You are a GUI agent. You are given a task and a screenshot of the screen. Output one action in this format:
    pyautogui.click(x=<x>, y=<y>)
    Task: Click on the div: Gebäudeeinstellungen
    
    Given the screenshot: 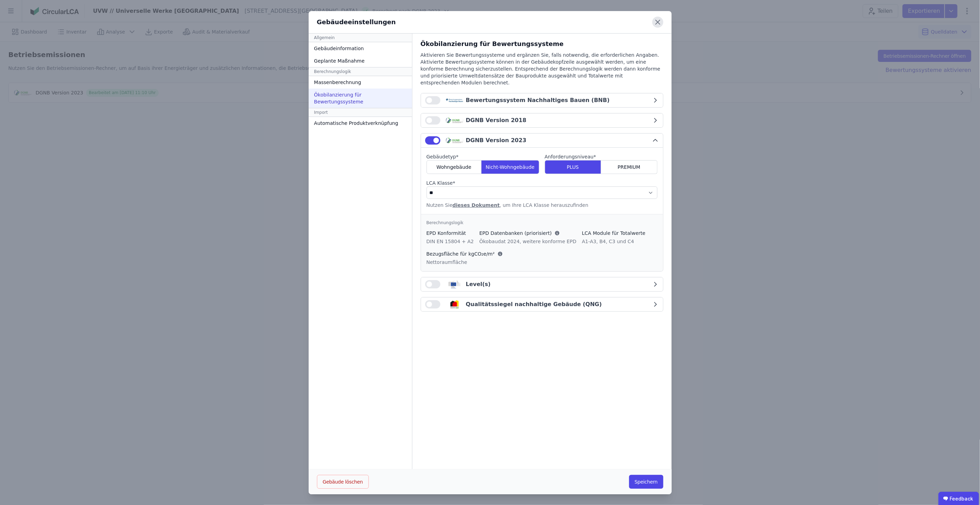 What is the action you would take?
    pyautogui.click(x=356, y=22)
    